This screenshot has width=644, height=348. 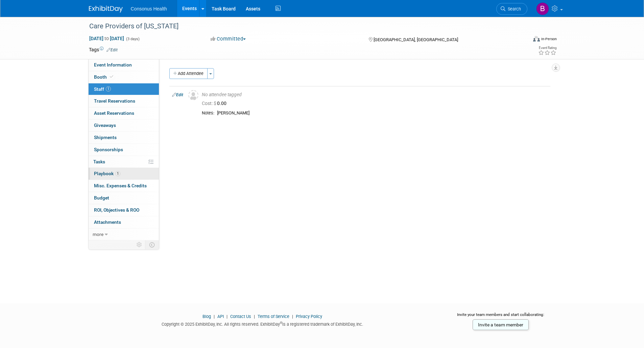 What do you see at coordinates (207, 317) in the screenshot?
I see `a: Blog` at bounding box center [207, 317].